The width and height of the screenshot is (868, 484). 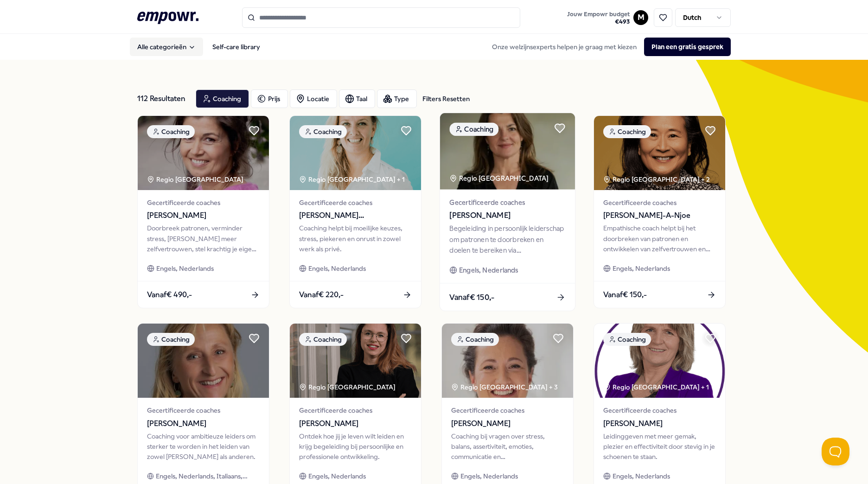 I want to click on div: Type, so click(x=397, y=99).